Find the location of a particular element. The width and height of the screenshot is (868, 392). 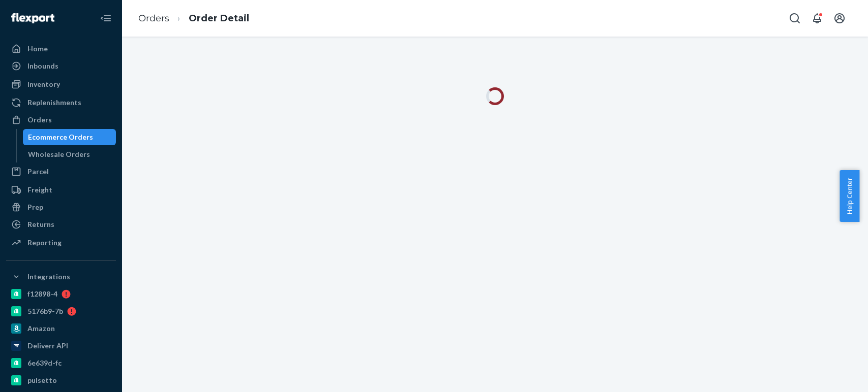

a: Inbounds is located at coordinates (61, 66).